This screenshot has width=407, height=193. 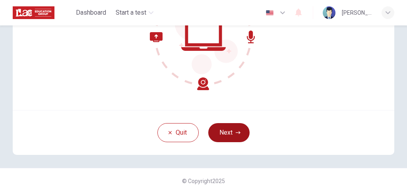 I want to click on button: Next, so click(x=229, y=133).